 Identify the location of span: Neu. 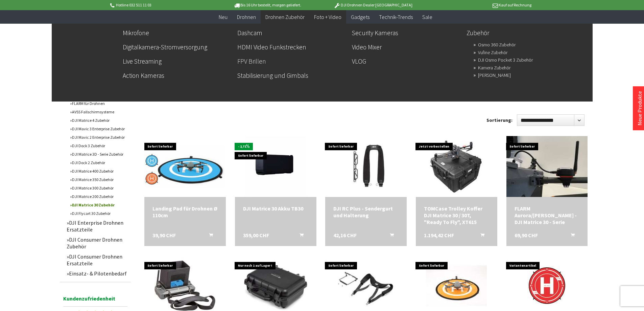
(223, 17).